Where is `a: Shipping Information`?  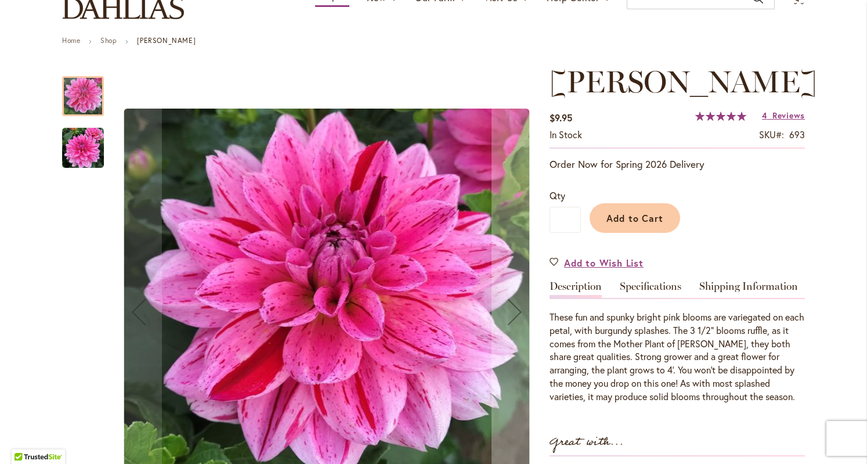
a: Shipping Information is located at coordinates (749, 289).